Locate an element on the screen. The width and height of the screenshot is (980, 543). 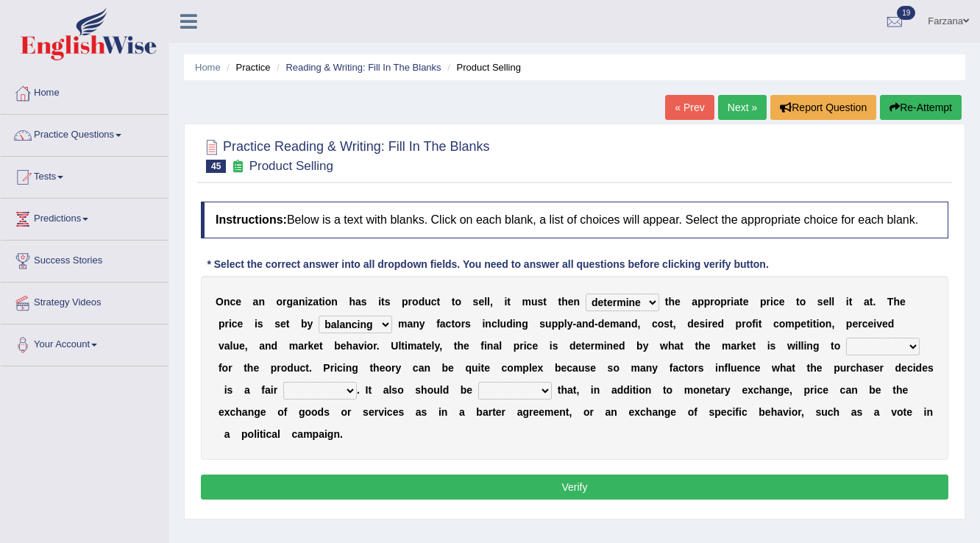
b: k is located at coordinates (310, 346).